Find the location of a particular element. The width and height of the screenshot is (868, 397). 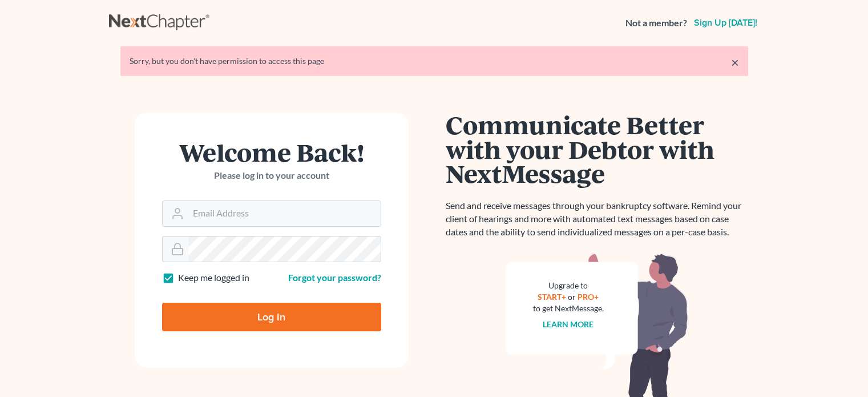

h1: Welcome Back! is located at coordinates (271, 152).